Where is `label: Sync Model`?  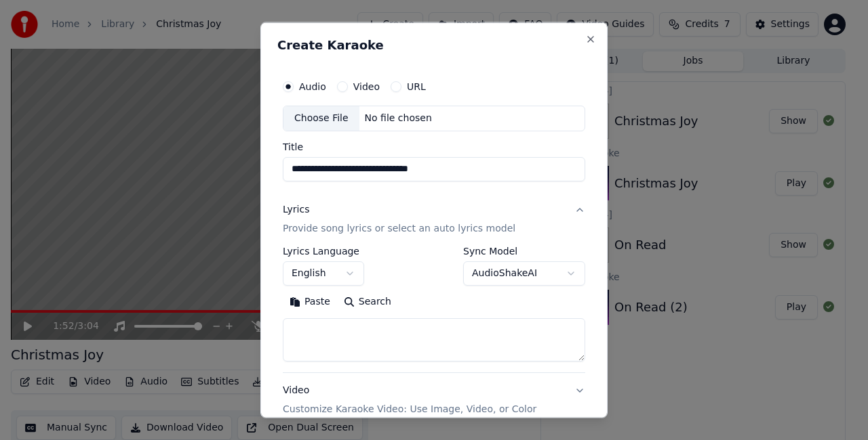 label: Sync Model is located at coordinates (525, 251).